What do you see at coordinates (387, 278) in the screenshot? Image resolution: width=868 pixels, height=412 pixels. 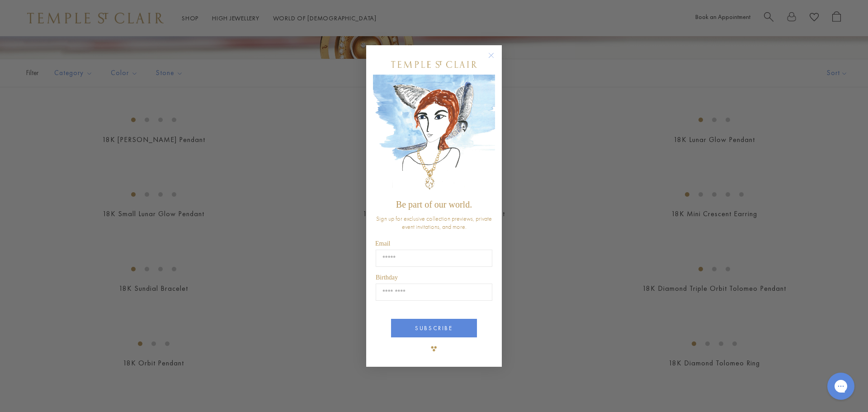 I see `span: Birthday` at bounding box center [387, 278].